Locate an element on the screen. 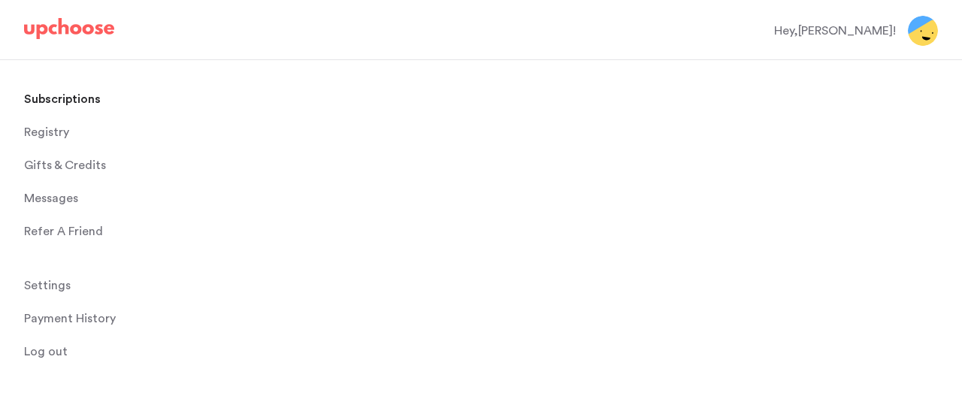 The height and width of the screenshot is (414, 962). a: Gifts & Credits is located at coordinates (132, 165).